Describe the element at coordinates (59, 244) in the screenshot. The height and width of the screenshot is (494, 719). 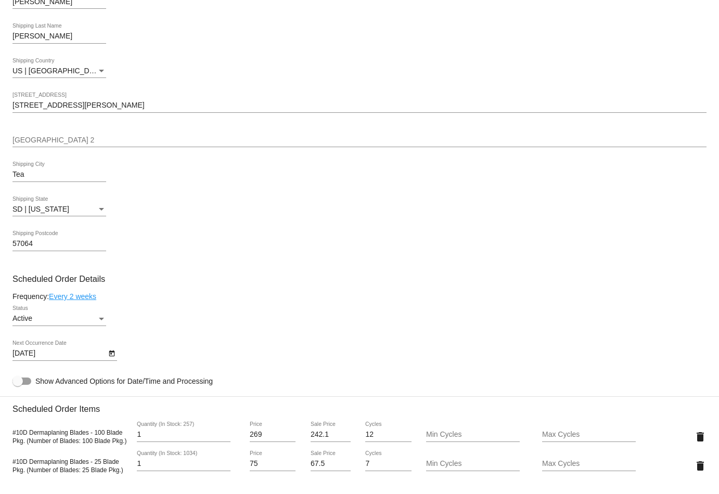
I see `input: Shipping Postcode` at that location.